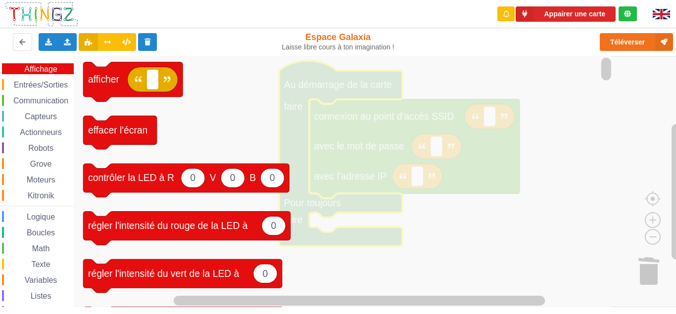 Image resolution: width=676 pixels, height=314 pixels. Describe the element at coordinates (41, 264) in the screenshot. I see `span: Texte` at that location.